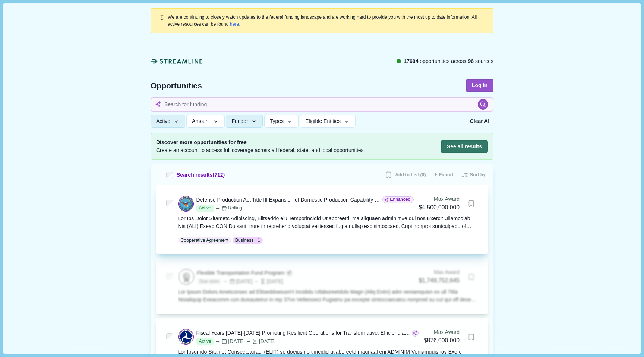 The width and height of the screenshot is (644, 357). What do you see at coordinates (323, 121) in the screenshot?
I see `span: Eligible Entities` at bounding box center [323, 121].